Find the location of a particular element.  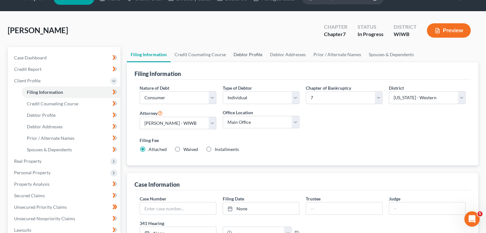

a: None is located at coordinates (261, 208).